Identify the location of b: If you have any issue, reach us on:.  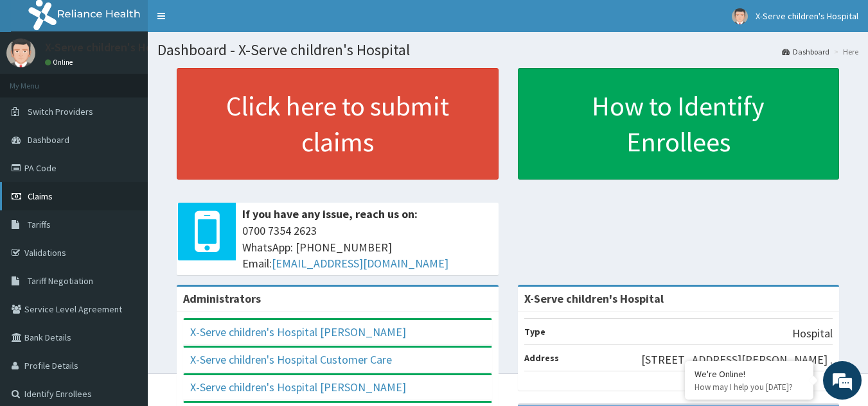
(330, 214).